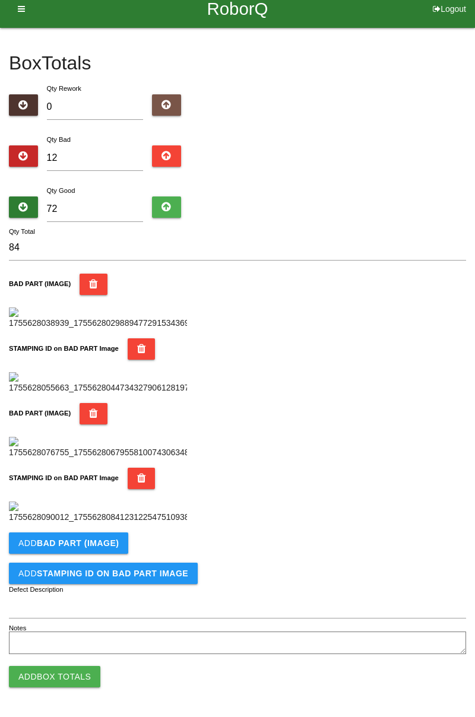  What do you see at coordinates (17, 628) in the screenshot?
I see `label: Notes` at bounding box center [17, 628].